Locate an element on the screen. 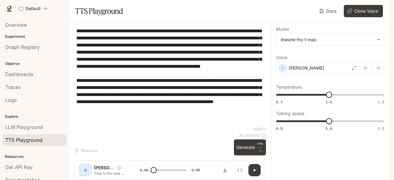 This screenshot has height=180, width=394. p: That is the cost of misalignment. It is not the other person who suffers most, it is you, because... is located at coordinates (109, 173).